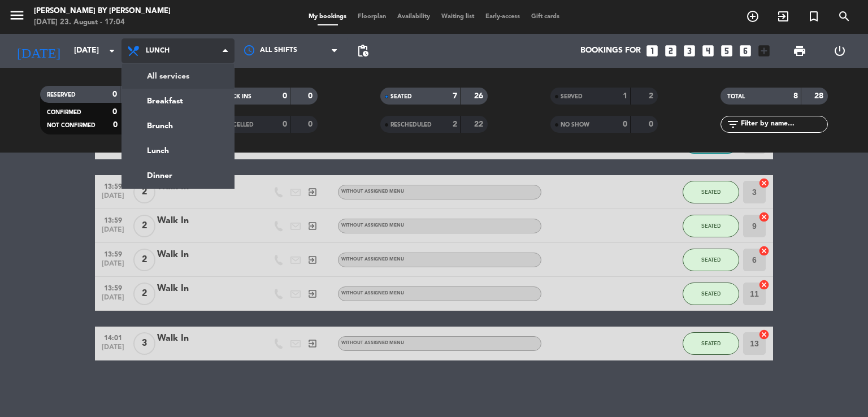 This screenshot has height=417, width=868. What do you see at coordinates (480, 96) in the screenshot?
I see `strong: 26` at bounding box center [480, 96].